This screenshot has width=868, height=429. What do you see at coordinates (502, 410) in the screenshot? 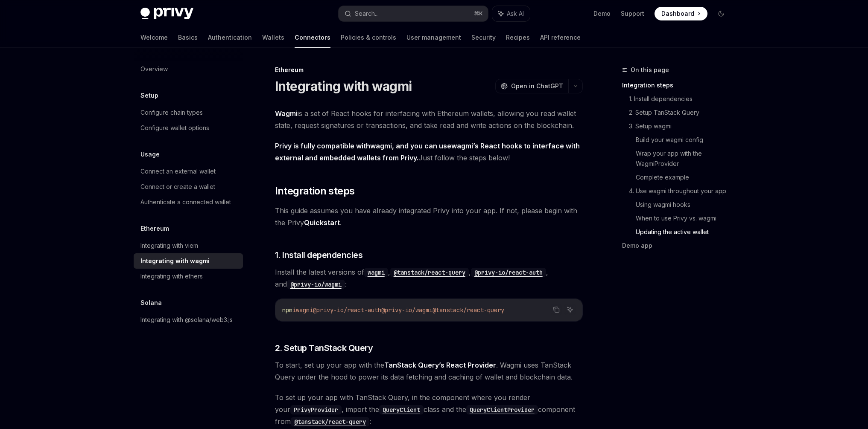
I see `a: QueryClientProvider` at bounding box center [502, 410].